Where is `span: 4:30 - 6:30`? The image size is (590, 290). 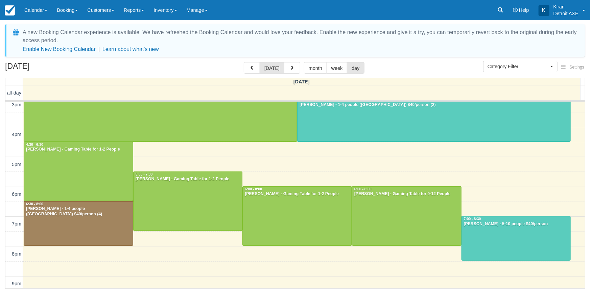
span: 4:30 - 6:30 is located at coordinates (34, 145).